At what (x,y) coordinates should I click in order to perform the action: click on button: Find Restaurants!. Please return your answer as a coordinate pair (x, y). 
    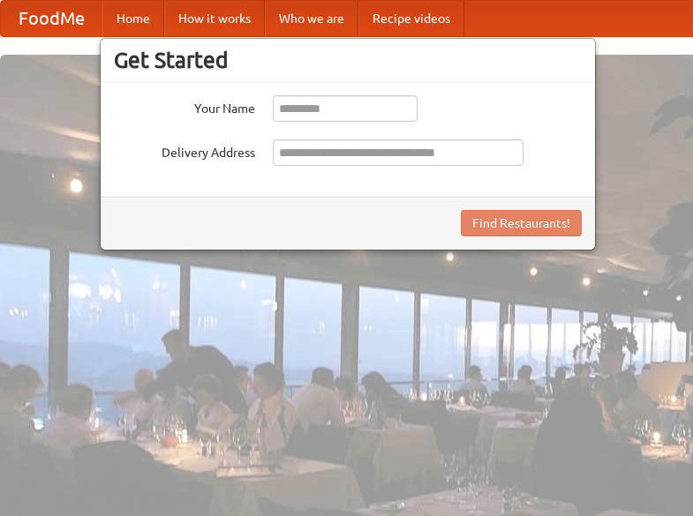
    Looking at the image, I should click on (521, 223).